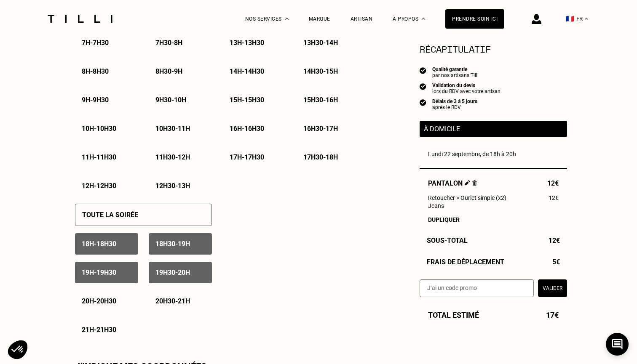  What do you see at coordinates (475, 183) in the screenshot?
I see `img: Supprimer` at bounding box center [475, 183].